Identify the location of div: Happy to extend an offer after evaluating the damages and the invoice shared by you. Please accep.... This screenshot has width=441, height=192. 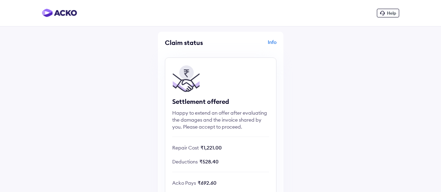
(221, 120).